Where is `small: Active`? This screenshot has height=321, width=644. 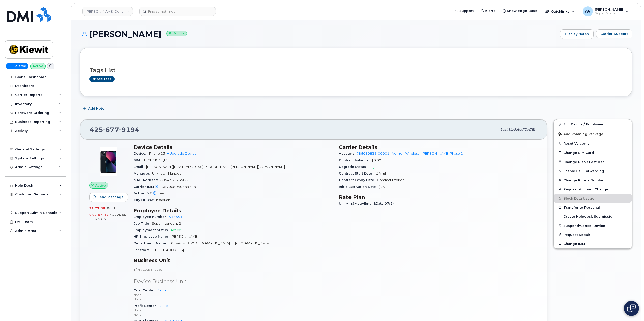 small: Active is located at coordinates (177, 34).